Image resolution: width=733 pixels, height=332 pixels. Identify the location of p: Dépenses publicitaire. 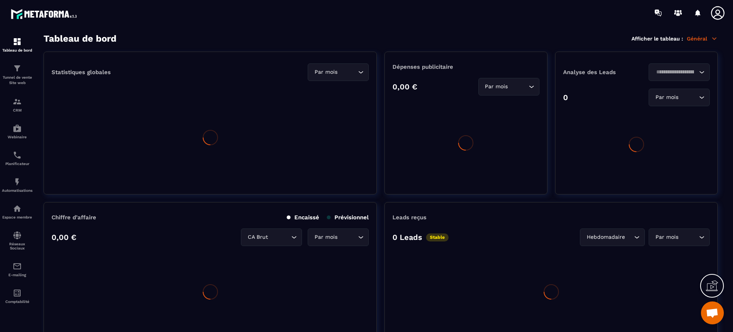
(466, 67).